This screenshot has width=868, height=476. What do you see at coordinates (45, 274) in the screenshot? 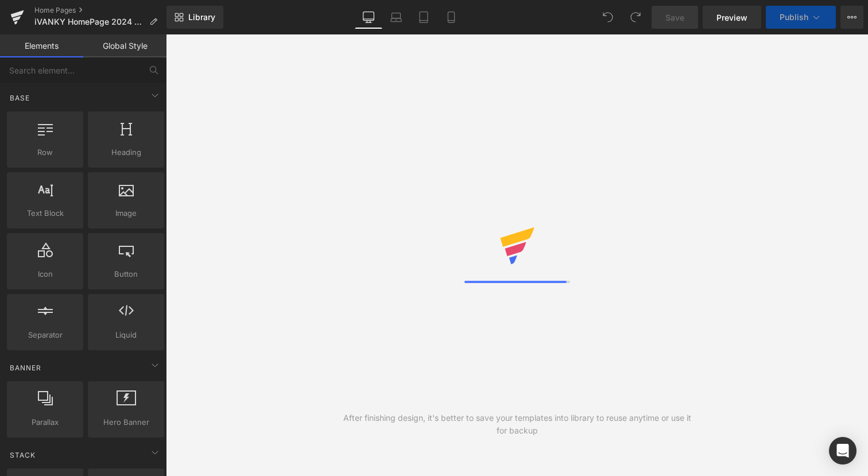
I see `span: Icon` at bounding box center [45, 274].